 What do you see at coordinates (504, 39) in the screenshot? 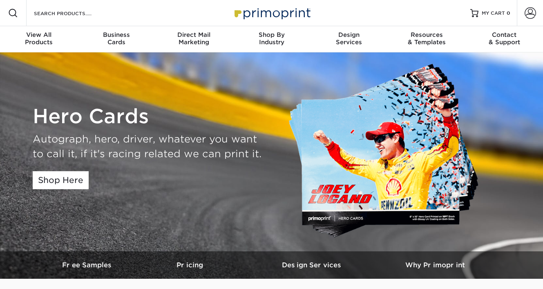
I see `a: Contact& Support` at bounding box center [504, 39].